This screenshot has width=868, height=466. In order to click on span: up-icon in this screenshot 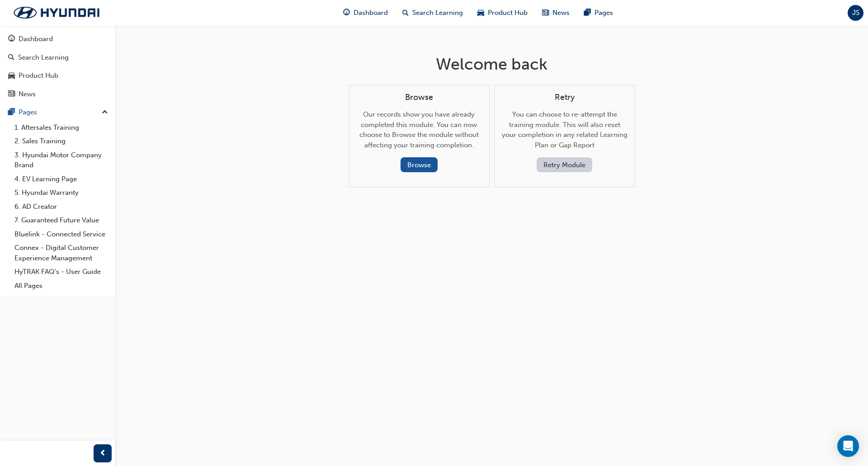, I will do `click(105, 112)`.